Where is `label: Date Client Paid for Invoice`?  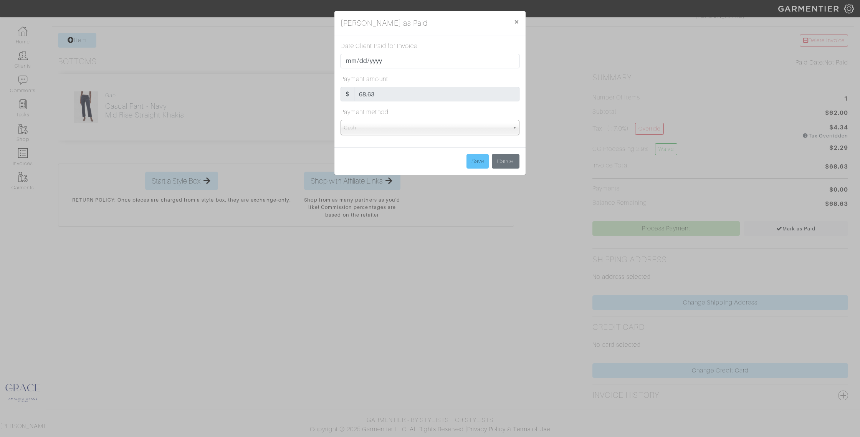
label: Date Client Paid for Invoice is located at coordinates (379, 46).